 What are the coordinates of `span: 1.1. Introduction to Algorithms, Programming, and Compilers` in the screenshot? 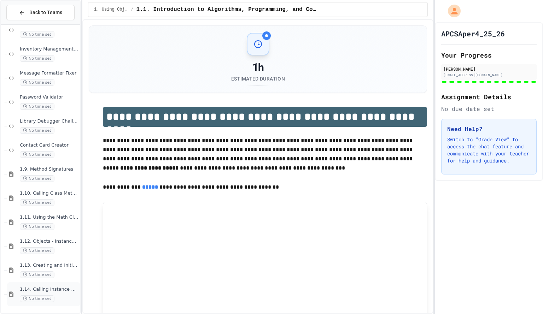 It's located at (227, 10).